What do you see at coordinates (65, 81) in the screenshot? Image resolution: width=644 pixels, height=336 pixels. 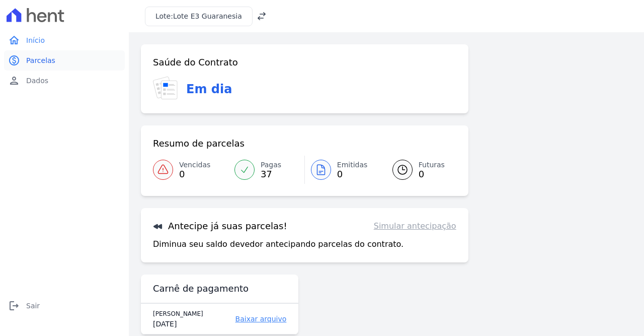 I see `a: personDados` at bounding box center [65, 81].